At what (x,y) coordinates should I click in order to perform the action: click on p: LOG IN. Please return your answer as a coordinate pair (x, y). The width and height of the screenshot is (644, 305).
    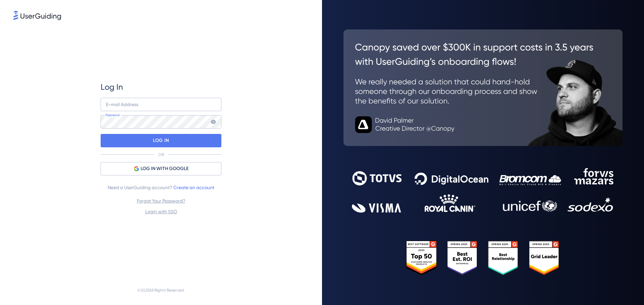
    Looking at the image, I should click on (161, 140).